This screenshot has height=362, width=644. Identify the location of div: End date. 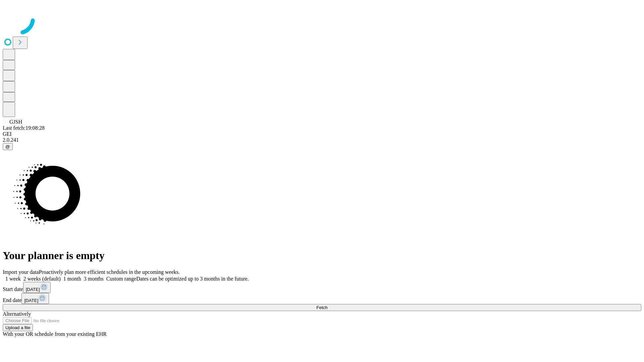
(322, 299).